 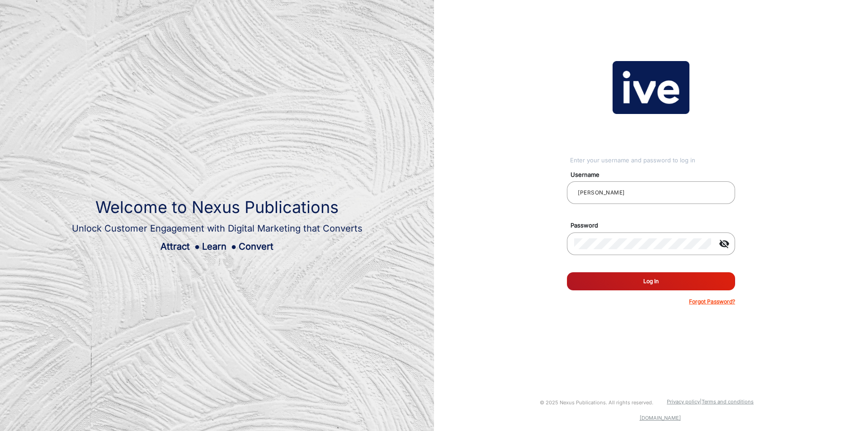 What do you see at coordinates (724, 243) in the screenshot?
I see `mat-icon: visibility_off` at bounding box center [724, 243].